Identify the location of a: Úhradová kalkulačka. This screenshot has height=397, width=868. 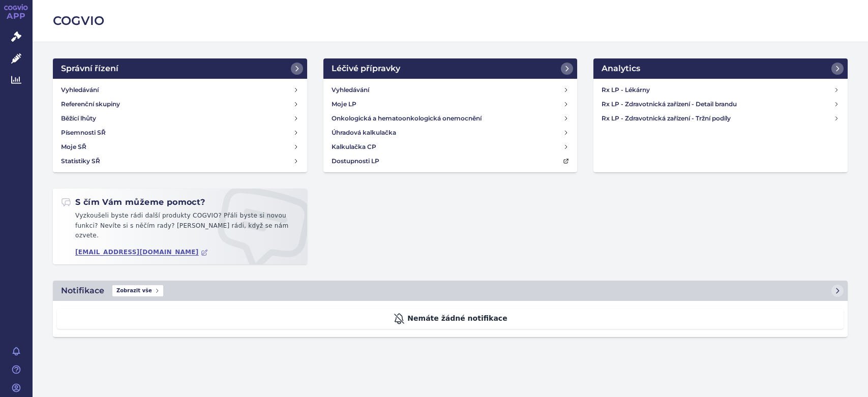
(451, 133).